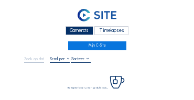  What do you see at coordinates (97, 46) in the screenshot?
I see `a: Mijn C-Site` at bounding box center [97, 46].